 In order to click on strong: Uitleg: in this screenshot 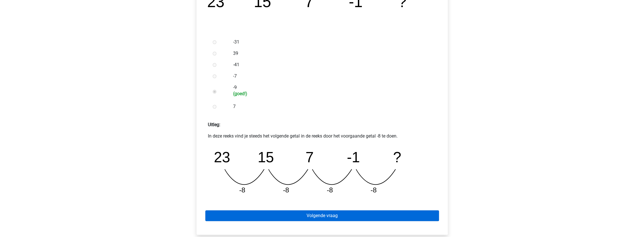, I will do `click(214, 125)`.